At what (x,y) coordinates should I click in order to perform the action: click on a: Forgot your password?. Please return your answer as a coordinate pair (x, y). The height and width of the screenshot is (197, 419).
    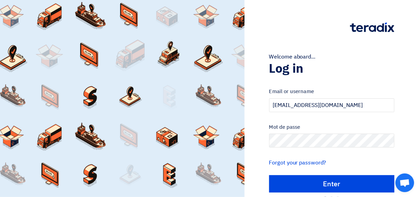
    Looking at the image, I should click on (298, 163).